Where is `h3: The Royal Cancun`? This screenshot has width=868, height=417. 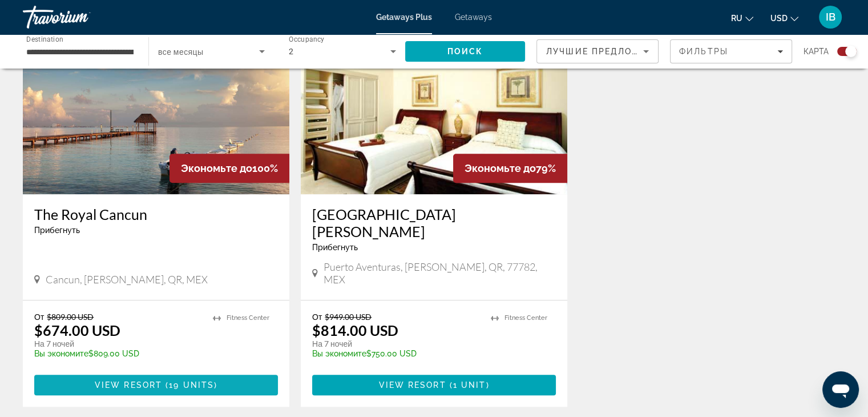 h3: The Royal Cancun is located at coordinates (156, 214).